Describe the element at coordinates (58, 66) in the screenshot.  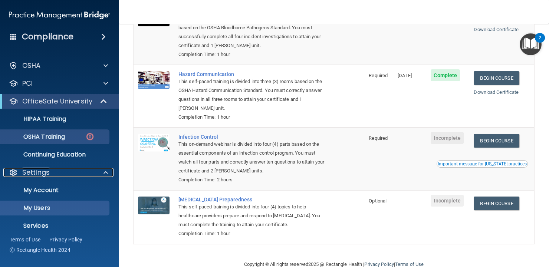
I see `a: OSHA` at that location.